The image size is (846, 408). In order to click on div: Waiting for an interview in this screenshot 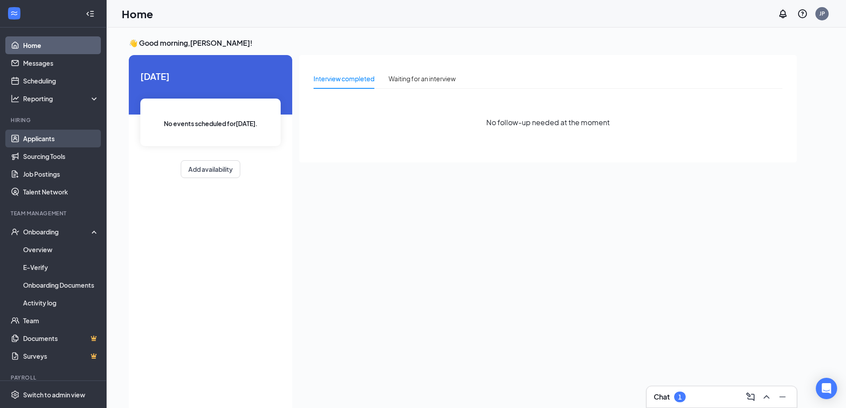, I will do `click(422, 79)`.